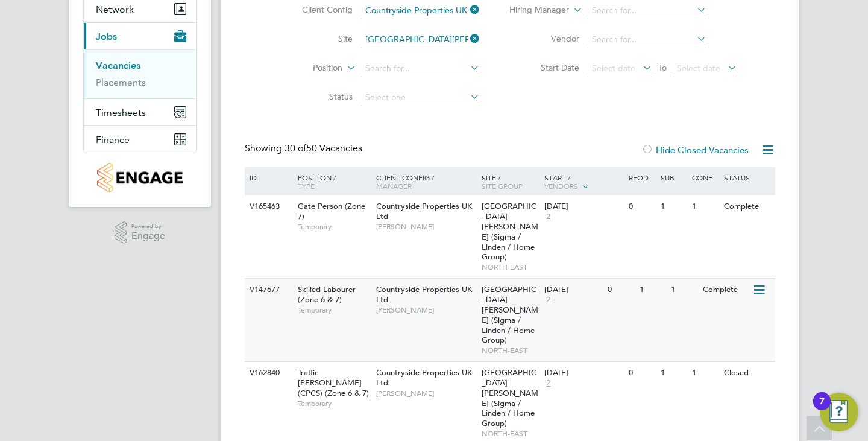  I want to click on label: Hide Closed Vacancies, so click(695, 150).